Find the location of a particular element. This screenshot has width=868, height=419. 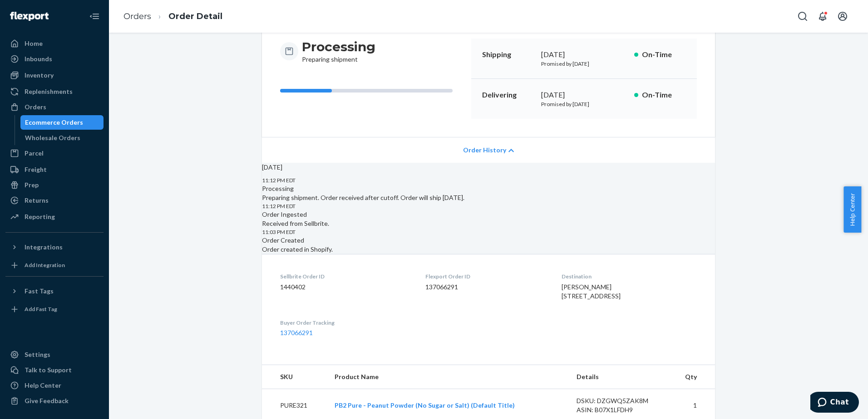

div: Add Integration is located at coordinates (45, 265).